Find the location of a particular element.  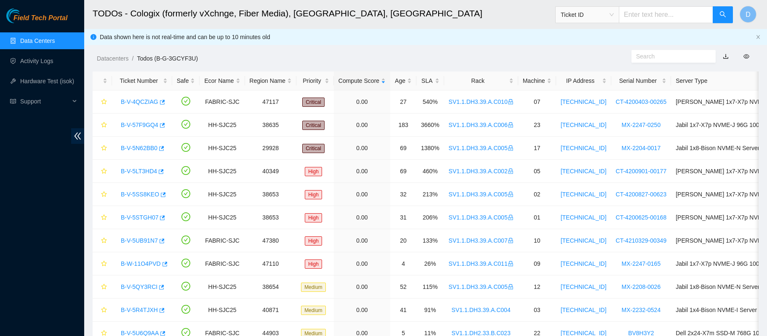

td: 460% is located at coordinates (430, 171).